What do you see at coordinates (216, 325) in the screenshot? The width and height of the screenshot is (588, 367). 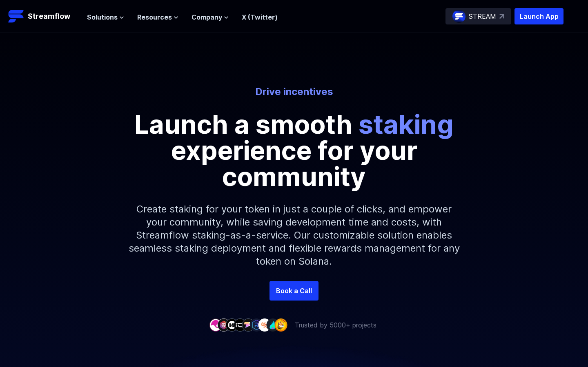 I see `img: company-1` at bounding box center [216, 325].